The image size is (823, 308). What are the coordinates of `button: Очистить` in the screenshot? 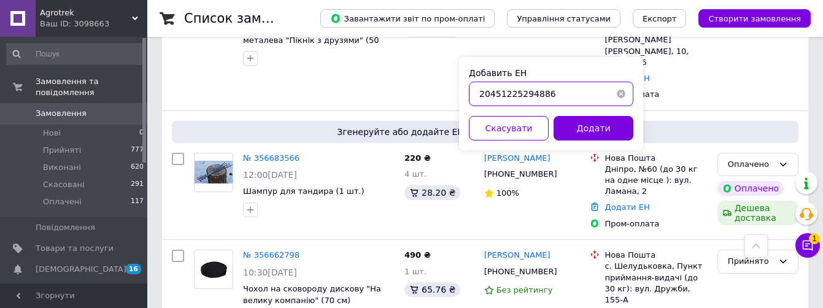 It's located at (621, 94).